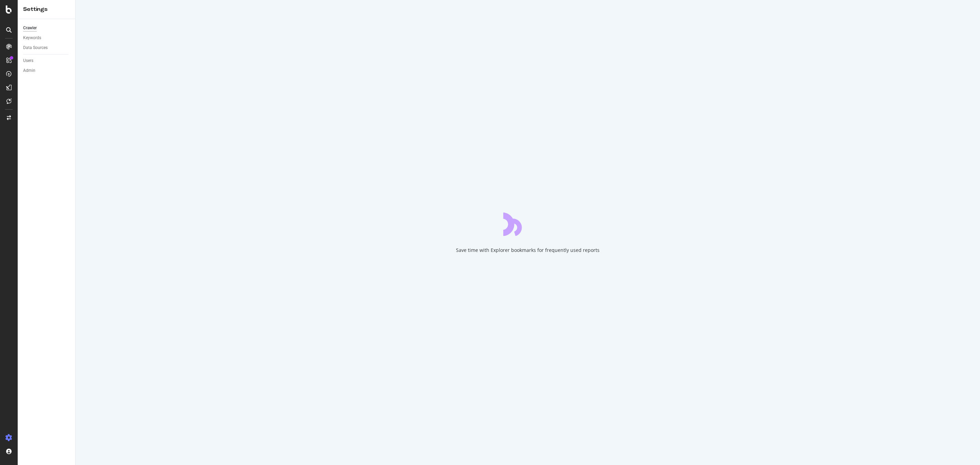 The image size is (980, 465). I want to click on a: Users, so click(46, 61).